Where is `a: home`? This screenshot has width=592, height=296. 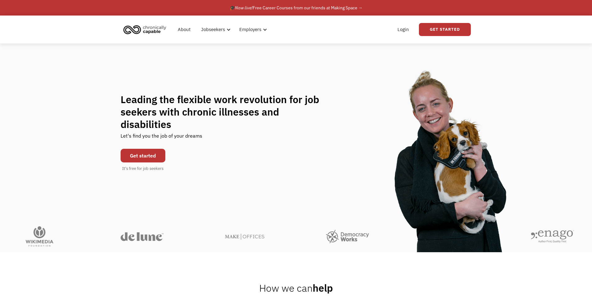
a: home is located at coordinates (146, 30).